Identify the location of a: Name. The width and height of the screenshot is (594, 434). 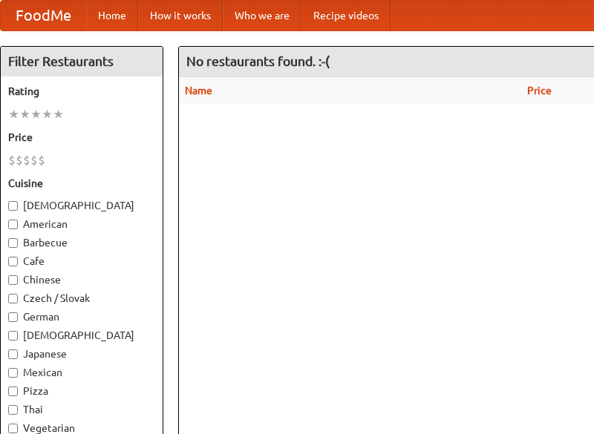
(198, 91).